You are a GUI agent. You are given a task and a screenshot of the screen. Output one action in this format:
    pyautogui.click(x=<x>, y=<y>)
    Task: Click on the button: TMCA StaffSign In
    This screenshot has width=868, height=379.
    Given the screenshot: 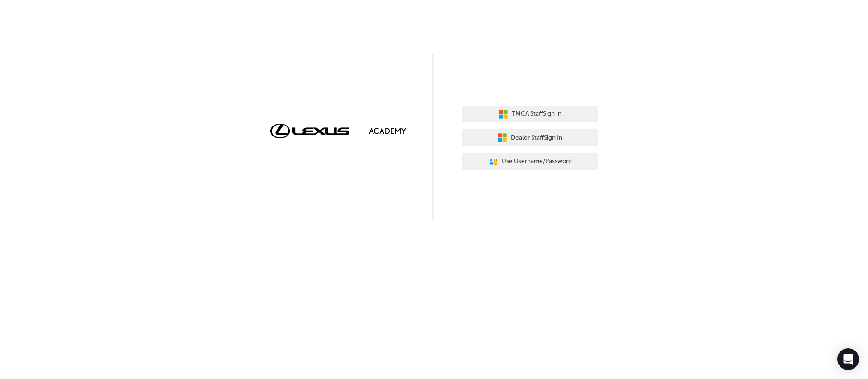 What is the action you would take?
    pyautogui.click(x=530, y=114)
    